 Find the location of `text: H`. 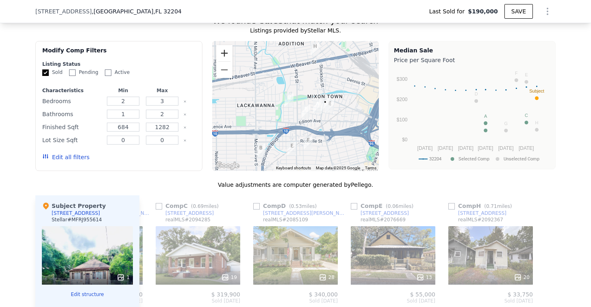

text: H is located at coordinates (536, 123).